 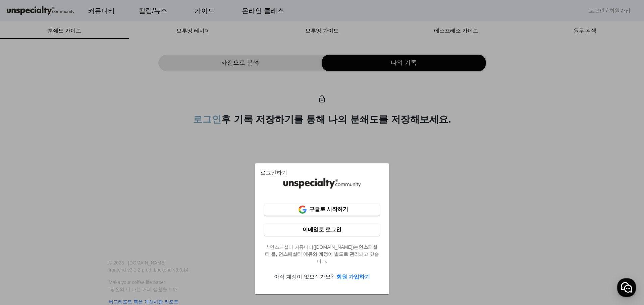 What do you see at coordinates (108, 226) in the screenshot?
I see `span: 설정` at bounding box center [108, 226].